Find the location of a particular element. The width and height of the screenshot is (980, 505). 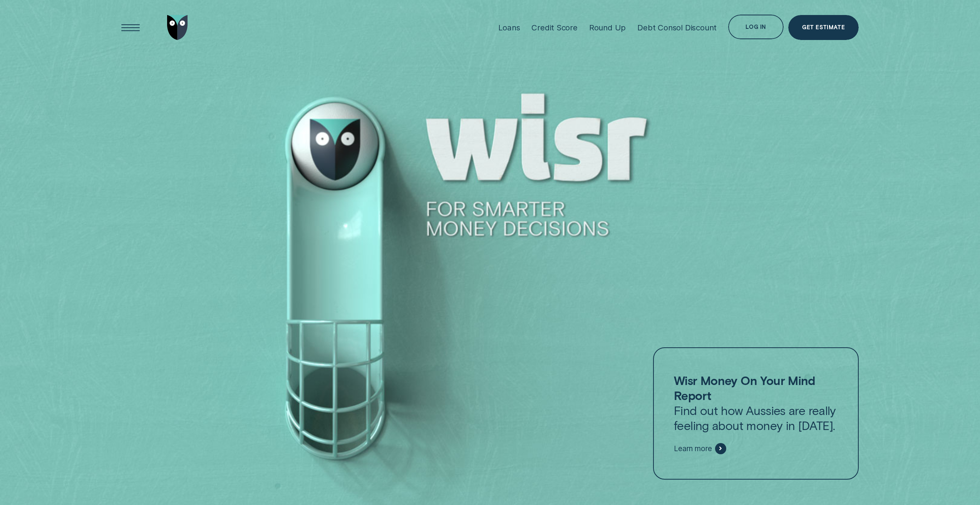

div: Loans is located at coordinates (509, 27).